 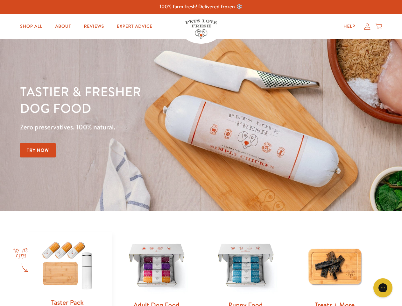 What do you see at coordinates (141, 127) in the screenshot?
I see `p: Zero preservatives. 100% natural.` at bounding box center [141, 127].